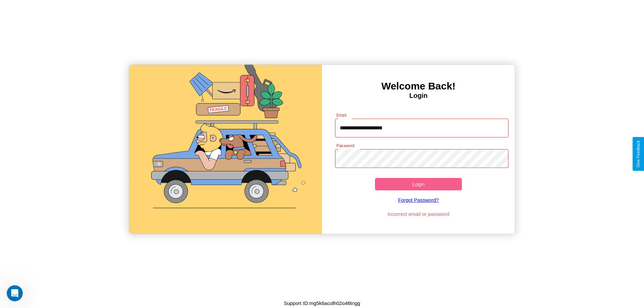  Describe the element at coordinates (225, 149) in the screenshot. I see `img: gif` at that location.